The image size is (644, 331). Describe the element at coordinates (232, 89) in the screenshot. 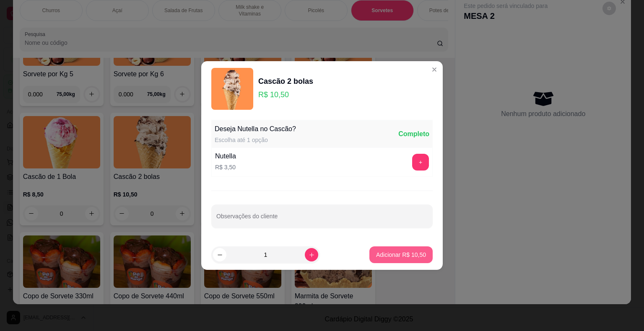

I see `img: product-image` at that location.